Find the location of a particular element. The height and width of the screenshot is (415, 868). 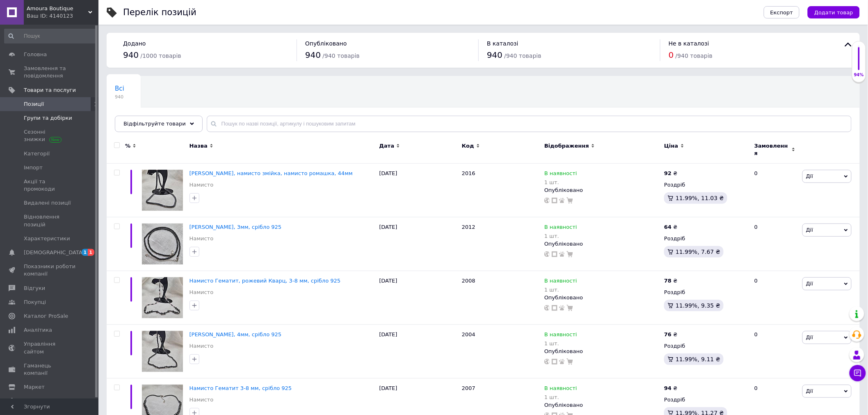

a: Намисто Гематит, рожевий Кварц, 3-8 мм, срібло 925 is located at coordinates (265, 280).